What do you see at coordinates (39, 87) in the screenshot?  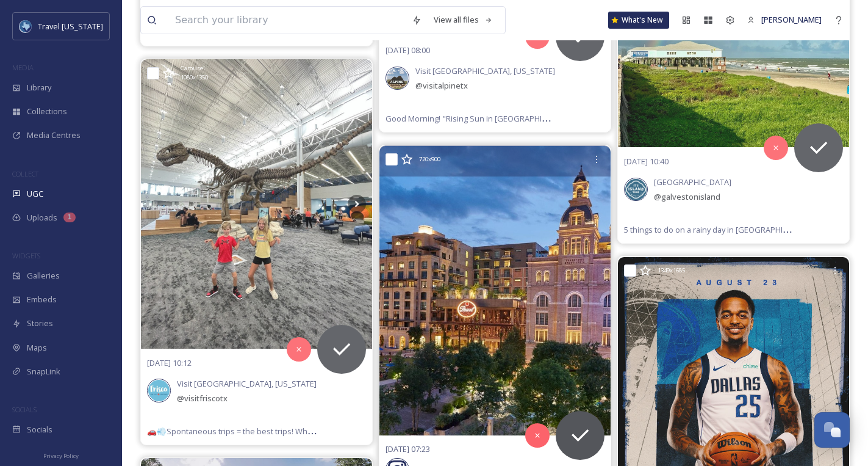 I see `span: Library` at bounding box center [39, 87].